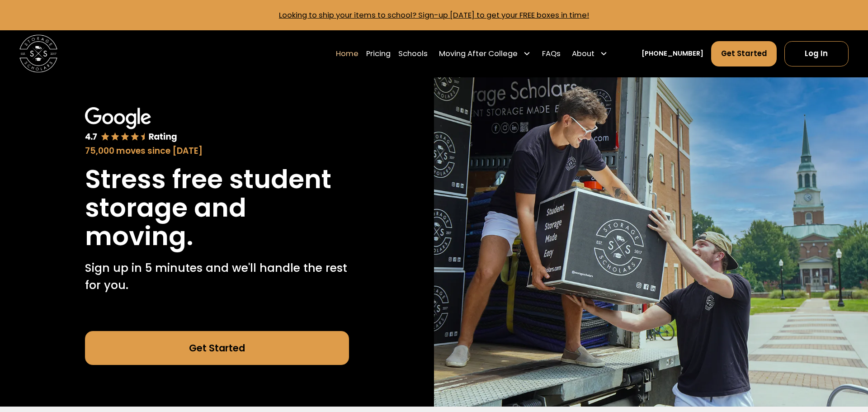 The width and height of the screenshot is (868, 412). What do you see at coordinates (651, 242) in the screenshot?
I see `img: Storage Scholars makes moving and storage easy.` at bounding box center [651, 242].